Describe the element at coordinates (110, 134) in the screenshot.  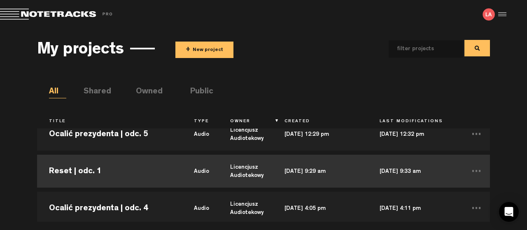
I see `td: Ocalić prezydenta | odc. 5` at that location.